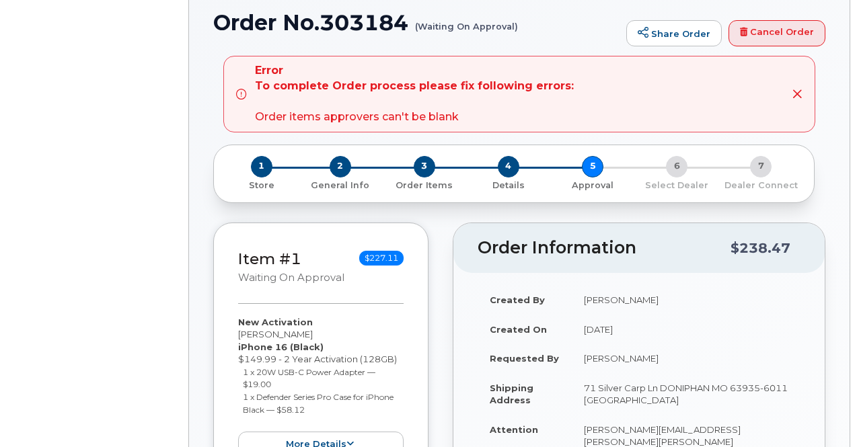 The width and height of the screenshot is (857, 447). I want to click on strong: Error, so click(414, 71).